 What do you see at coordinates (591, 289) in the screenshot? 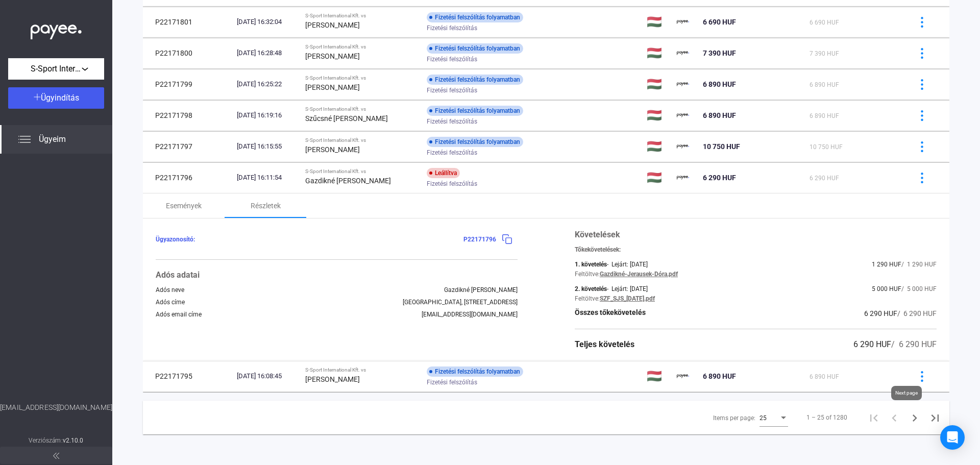
I see `div: 2. követelés` at bounding box center [591, 289].